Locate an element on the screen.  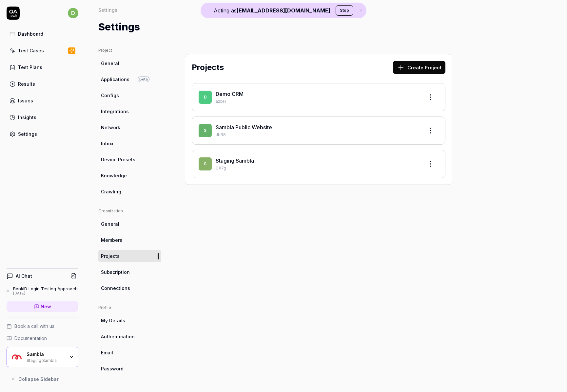
span: Authentication is located at coordinates (118, 336).